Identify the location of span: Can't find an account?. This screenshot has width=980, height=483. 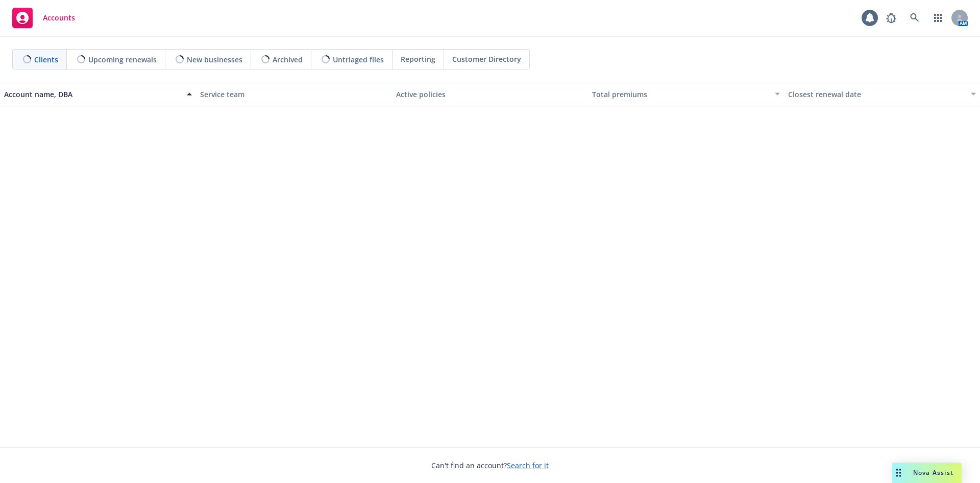
(490, 465).